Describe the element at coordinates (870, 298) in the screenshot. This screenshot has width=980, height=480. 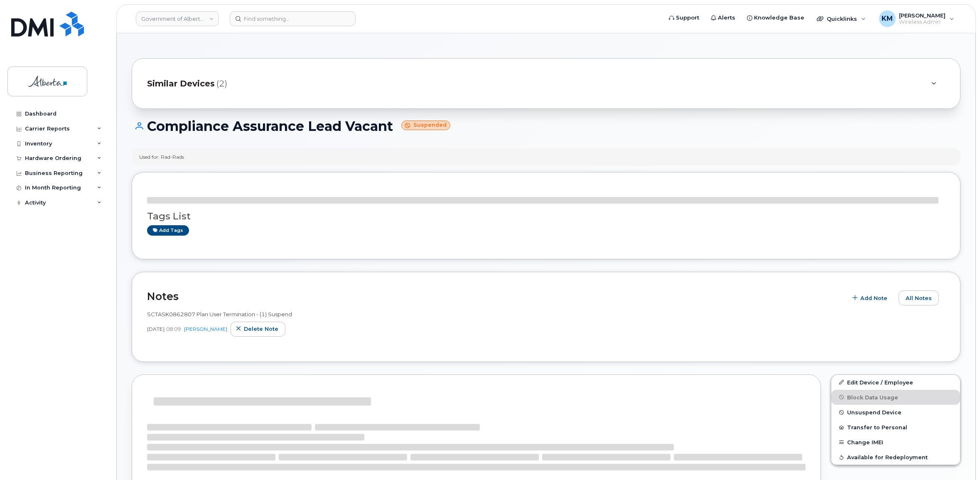
I see `button: Add Note` at that location.